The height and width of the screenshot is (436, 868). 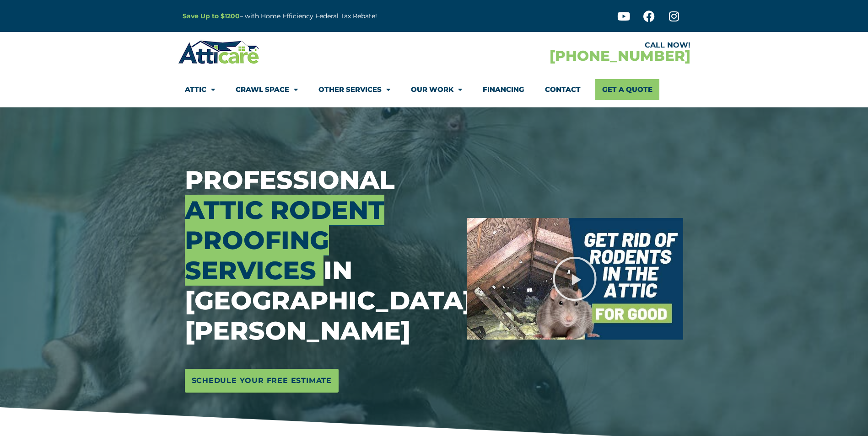 I want to click on a: Financing, so click(x=503, y=90).